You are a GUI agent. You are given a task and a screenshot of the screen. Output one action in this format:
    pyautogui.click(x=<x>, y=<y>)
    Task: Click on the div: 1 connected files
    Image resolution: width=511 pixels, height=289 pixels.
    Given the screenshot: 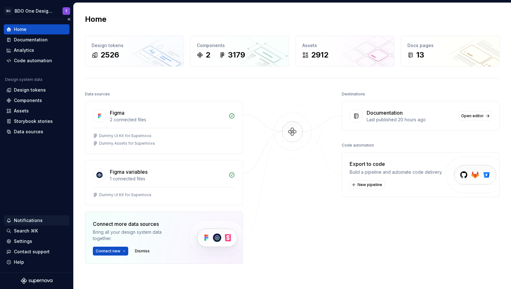 What is the action you would take?
    pyautogui.click(x=167, y=179)
    